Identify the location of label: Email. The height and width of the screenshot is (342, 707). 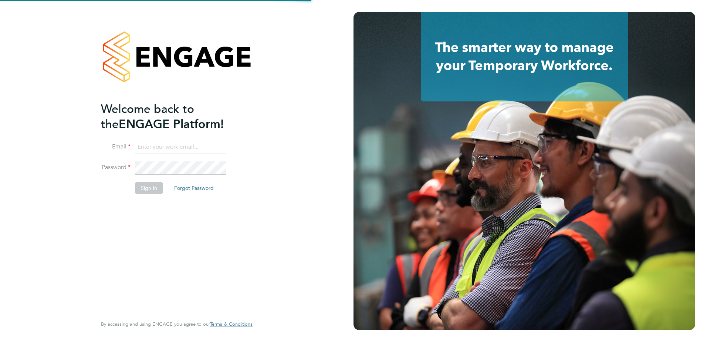
(116, 146).